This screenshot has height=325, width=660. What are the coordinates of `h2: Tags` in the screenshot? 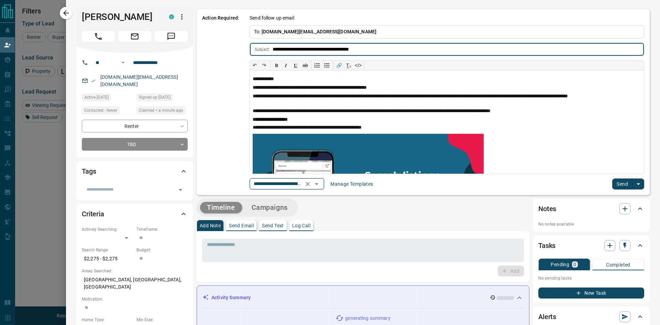 It's located at (89, 171).